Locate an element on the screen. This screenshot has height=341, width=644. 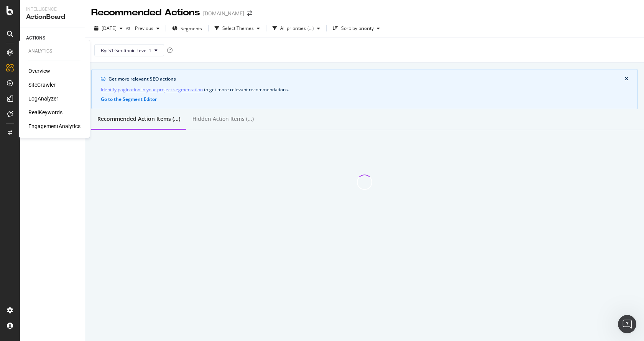
div: ActionBoard is located at coordinates (52, 17).